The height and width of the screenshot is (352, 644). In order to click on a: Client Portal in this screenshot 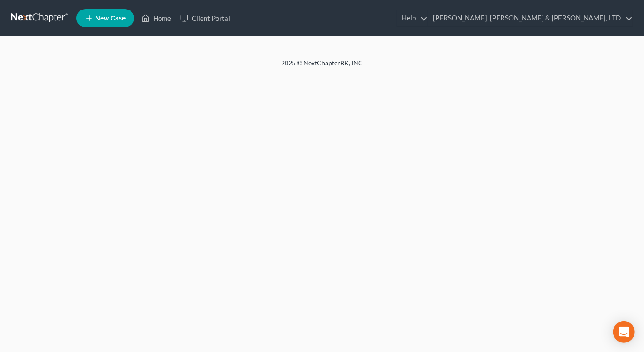, I will do `click(205, 18)`.